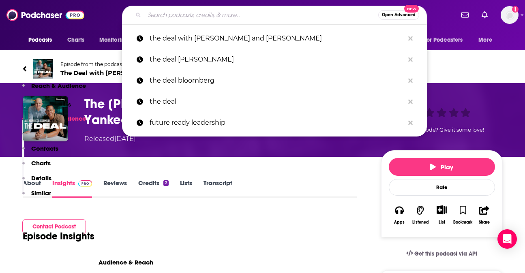 This screenshot has height=273, width=525. I want to click on a: Podchaser - Follow, Share and Rate Podcasts, so click(45, 15).